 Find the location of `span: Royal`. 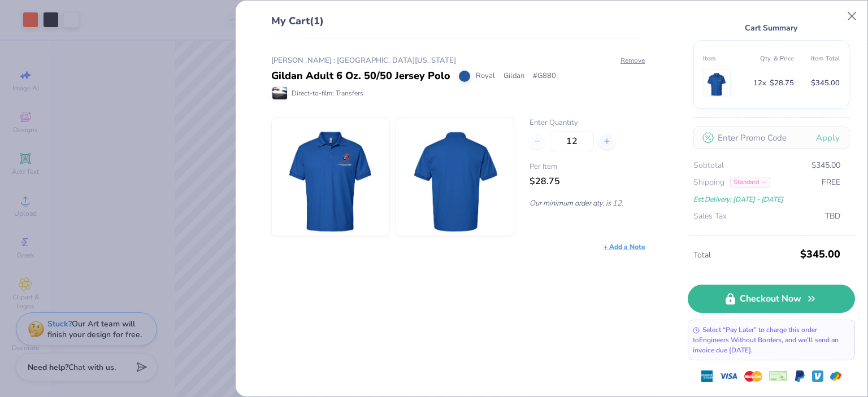

span: Royal is located at coordinates (486, 76).